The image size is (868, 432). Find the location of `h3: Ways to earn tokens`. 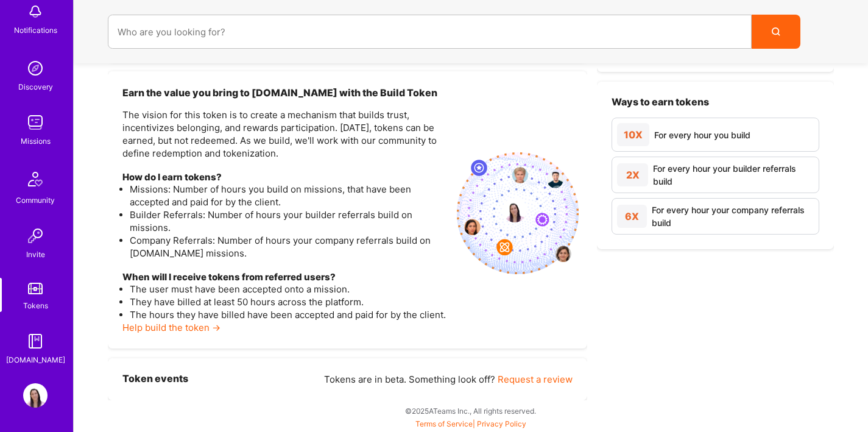

h3: Ways to earn tokens is located at coordinates (715, 102).